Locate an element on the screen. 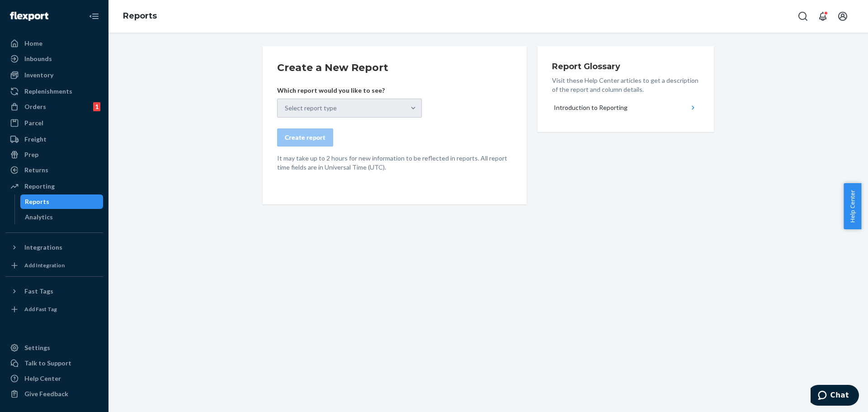 The height and width of the screenshot is (412, 868). div: Introduction to Reporting is located at coordinates (590, 107).